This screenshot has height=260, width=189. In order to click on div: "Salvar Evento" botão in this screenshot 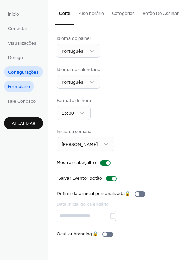, I will do `click(79, 179)`.